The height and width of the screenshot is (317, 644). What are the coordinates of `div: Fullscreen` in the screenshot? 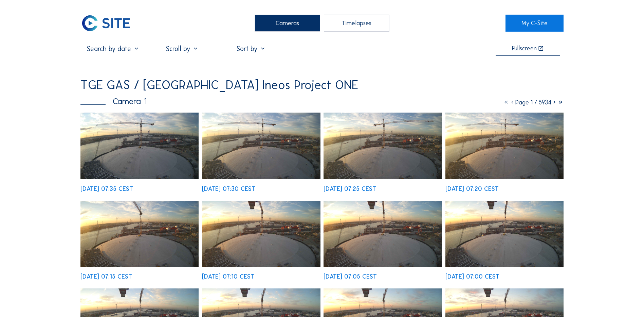 It's located at (524, 48).